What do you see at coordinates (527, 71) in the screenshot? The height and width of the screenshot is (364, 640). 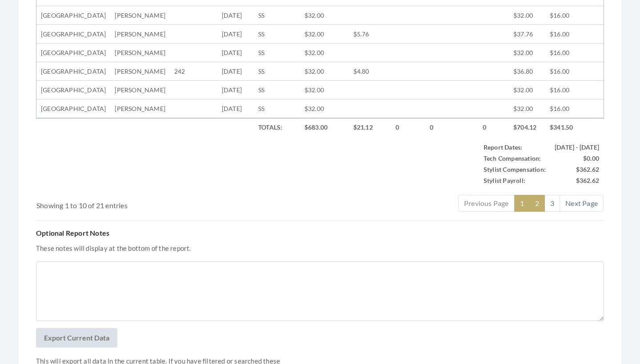 I see `td: $36.80` at bounding box center [527, 71].